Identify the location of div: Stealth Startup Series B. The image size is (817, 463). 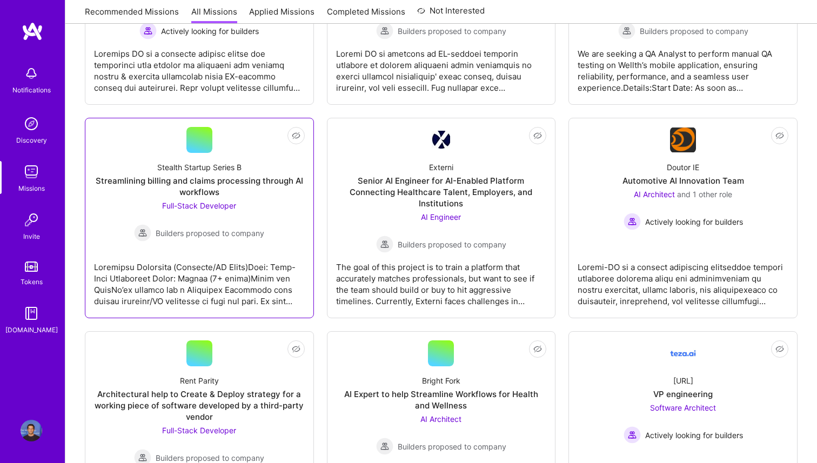
(199, 167).